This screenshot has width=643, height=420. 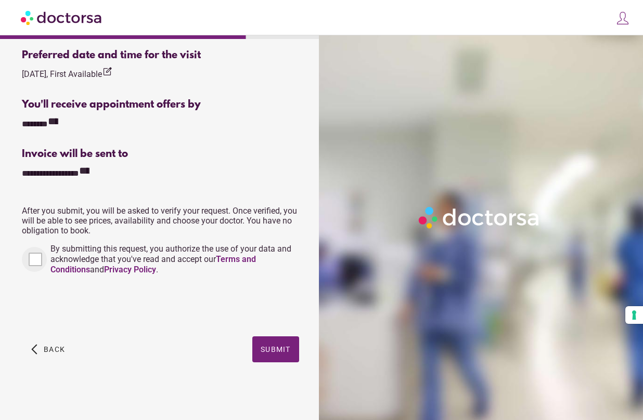 What do you see at coordinates (62, 17) in the screenshot?
I see `img: Doctorsa.com` at bounding box center [62, 17].